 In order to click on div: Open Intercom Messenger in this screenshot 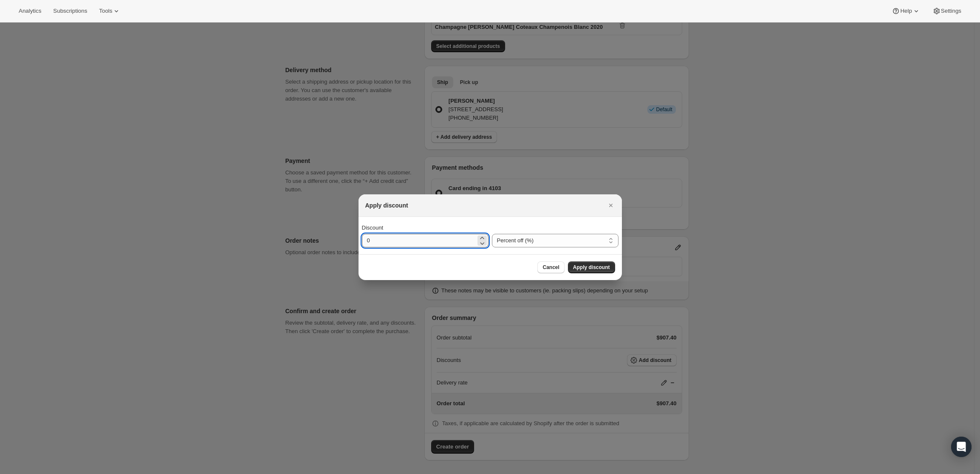, I will do `click(962, 447)`.